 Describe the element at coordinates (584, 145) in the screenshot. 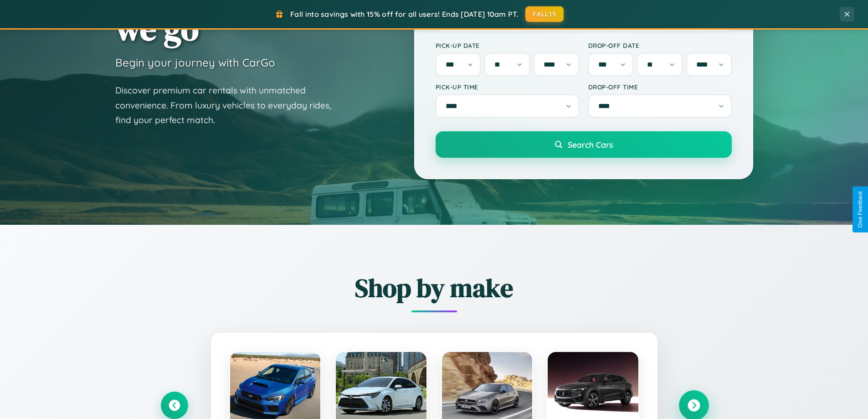

I see `button: Search Cars` at that location.